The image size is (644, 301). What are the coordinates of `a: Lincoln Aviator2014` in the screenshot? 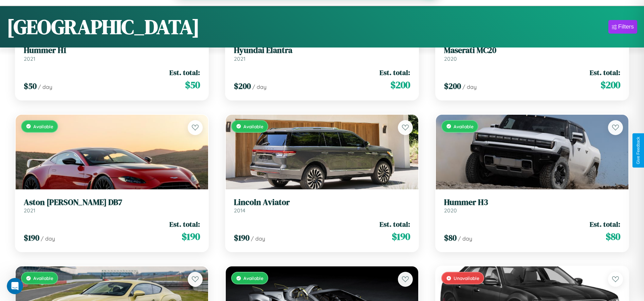 It's located at (322, 206).